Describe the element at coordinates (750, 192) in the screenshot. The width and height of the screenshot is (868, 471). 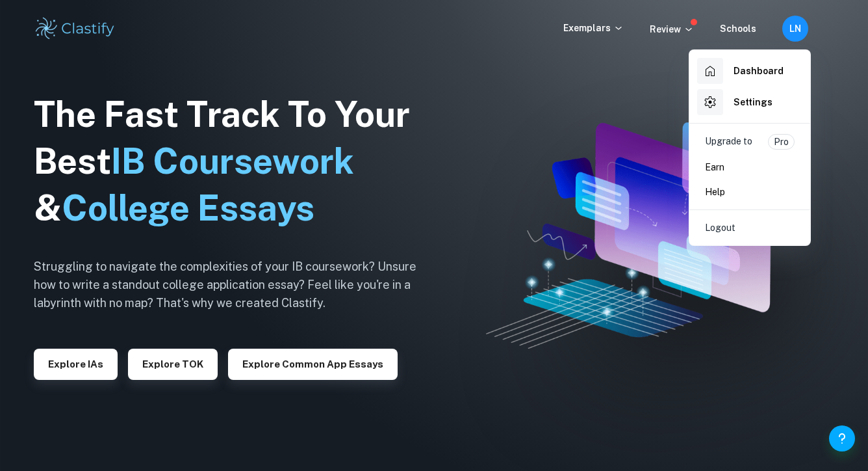
I see `a: Help` at that location.